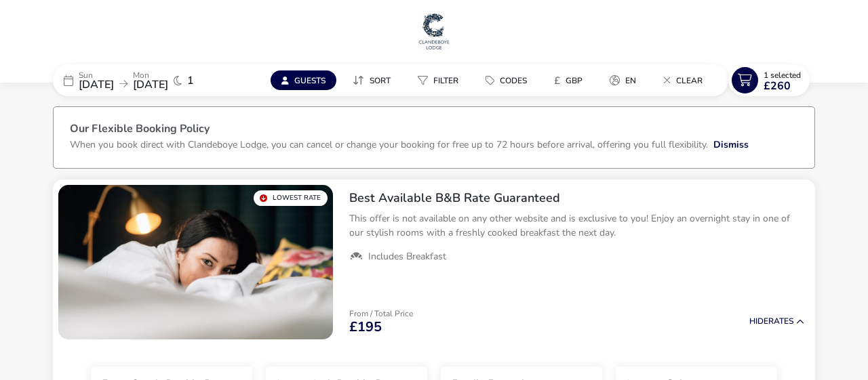  Describe the element at coordinates (195, 262) in the screenshot. I see `swiper-slide: 1 / 1` at that location.